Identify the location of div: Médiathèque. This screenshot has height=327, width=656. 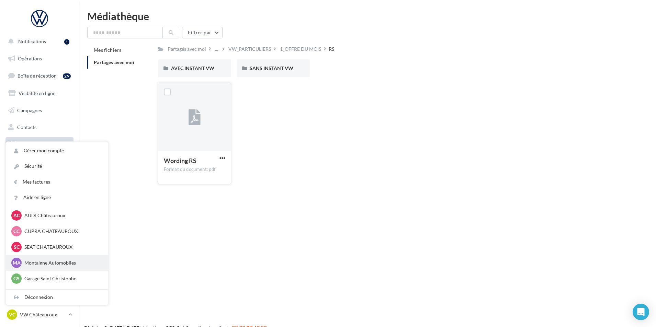
(367, 16).